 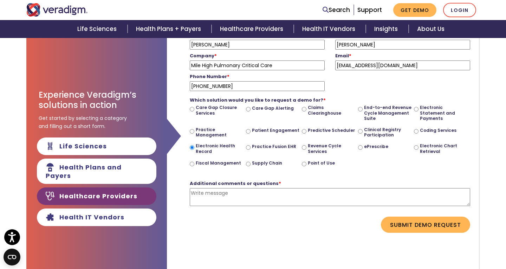 I want to click on label: Coding Services, so click(x=438, y=130).